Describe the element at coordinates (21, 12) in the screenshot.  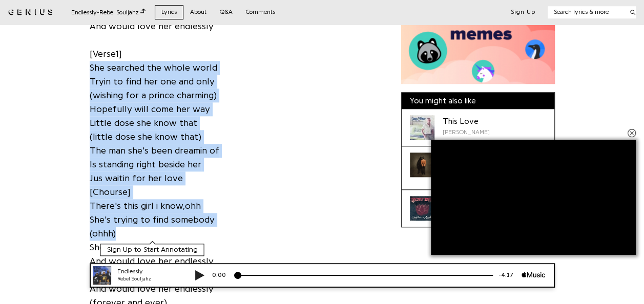
I see `img: 72x72bb.jpg` at that location.